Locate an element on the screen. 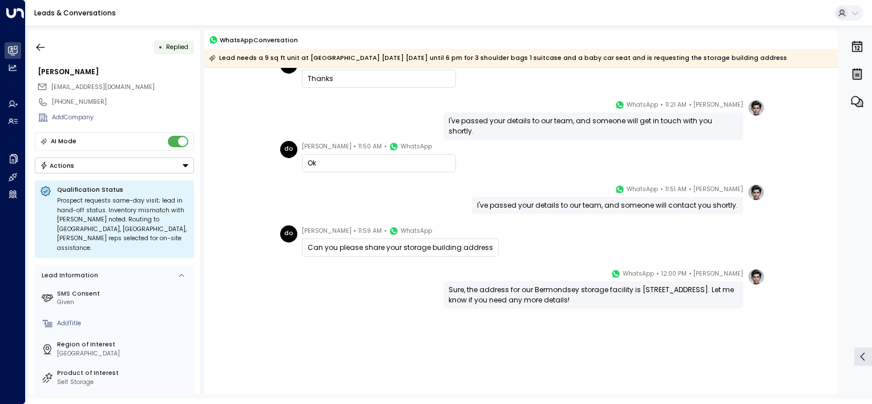  div: Can you please share your storage building address is located at coordinates (400, 248).